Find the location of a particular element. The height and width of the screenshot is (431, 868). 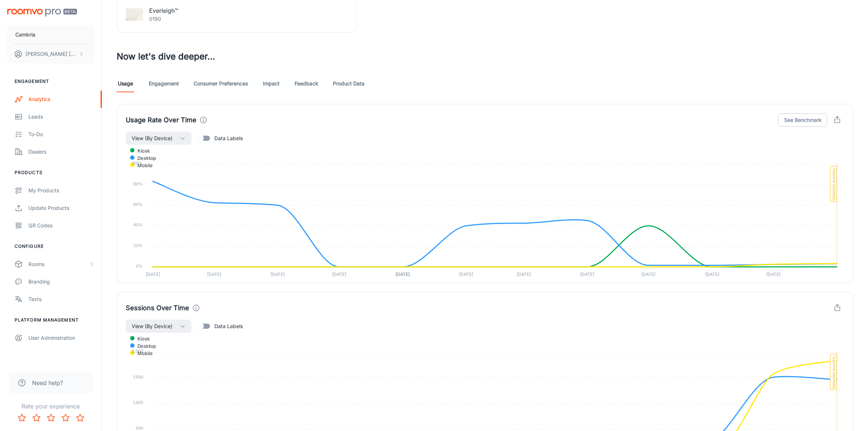

div: Analytics is located at coordinates (61, 99).